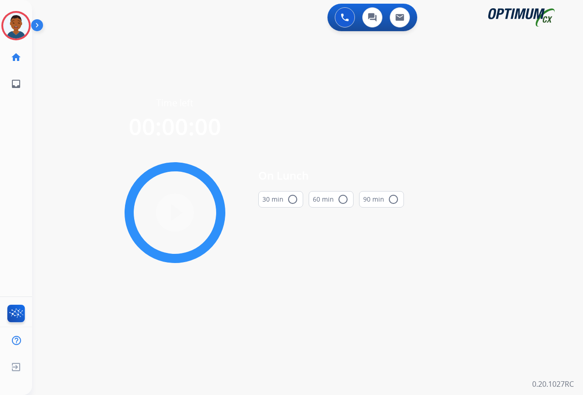 Image resolution: width=583 pixels, height=395 pixels. Describe the element at coordinates (175, 126) in the screenshot. I see `span: 00:00:00` at that location.